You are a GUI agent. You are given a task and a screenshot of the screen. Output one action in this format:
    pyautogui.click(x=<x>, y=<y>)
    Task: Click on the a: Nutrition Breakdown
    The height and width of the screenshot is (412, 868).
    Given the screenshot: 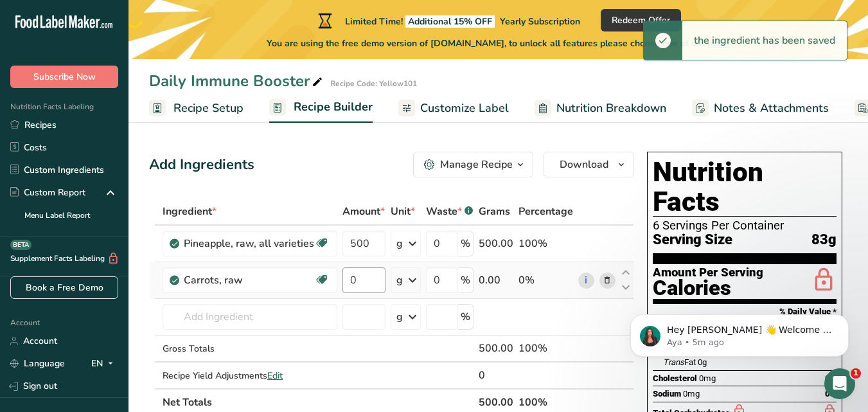 What is the action you would take?
    pyautogui.click(x=600, y=108)
    